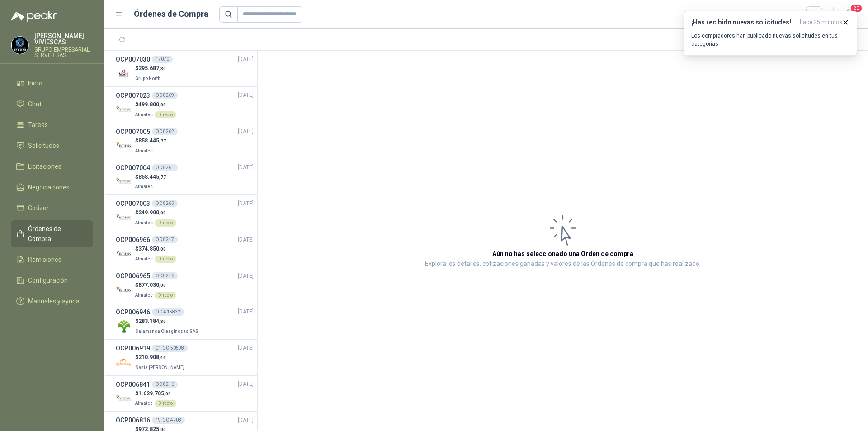  What do you see at coordinates (133, 204) in the screenshot?
I see `h3: OCP007003` at bounding box center [133, 204].